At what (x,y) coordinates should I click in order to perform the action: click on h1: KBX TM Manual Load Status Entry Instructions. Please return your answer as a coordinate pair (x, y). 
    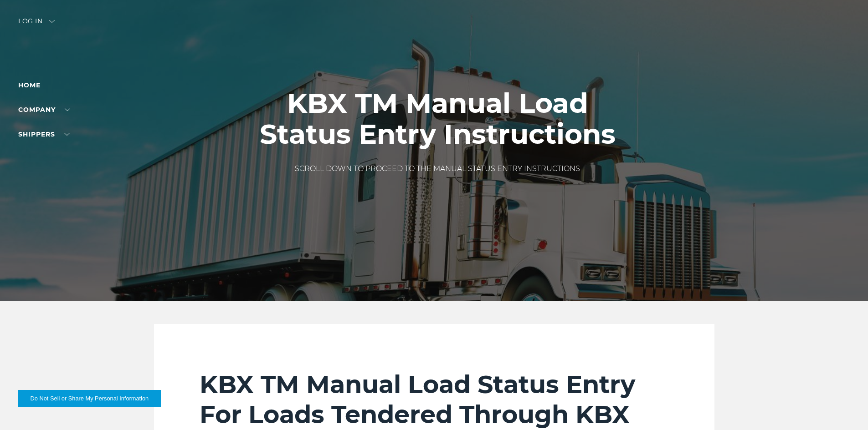
    Looking at the image, I should click on (438, 118).